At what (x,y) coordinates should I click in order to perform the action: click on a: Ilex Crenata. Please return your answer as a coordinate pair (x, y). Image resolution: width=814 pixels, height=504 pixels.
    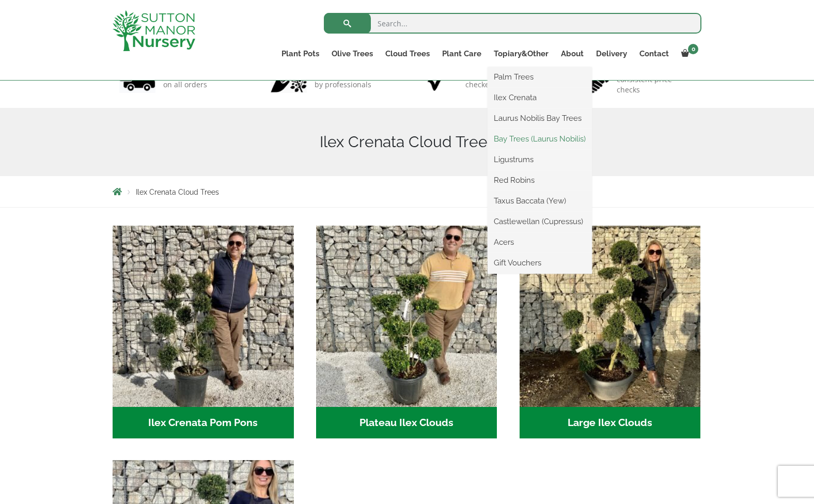
    Looking at the image, I should click on (540, 98).